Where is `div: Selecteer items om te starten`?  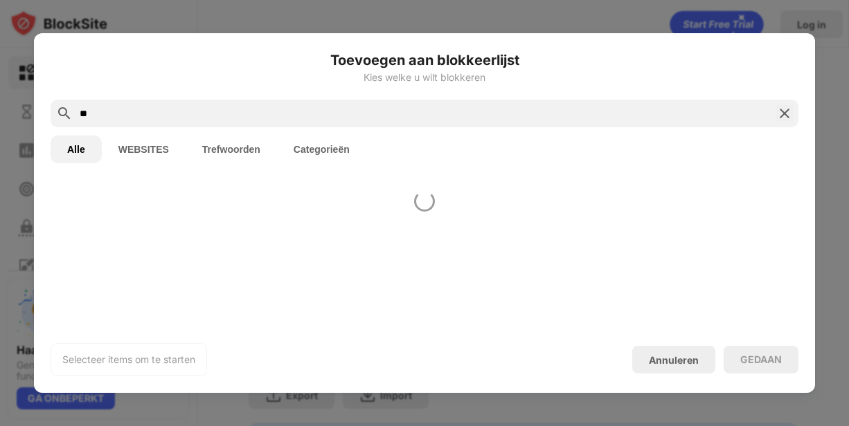 div: Selecteer items om te starten is located at coordinates (129, 360).